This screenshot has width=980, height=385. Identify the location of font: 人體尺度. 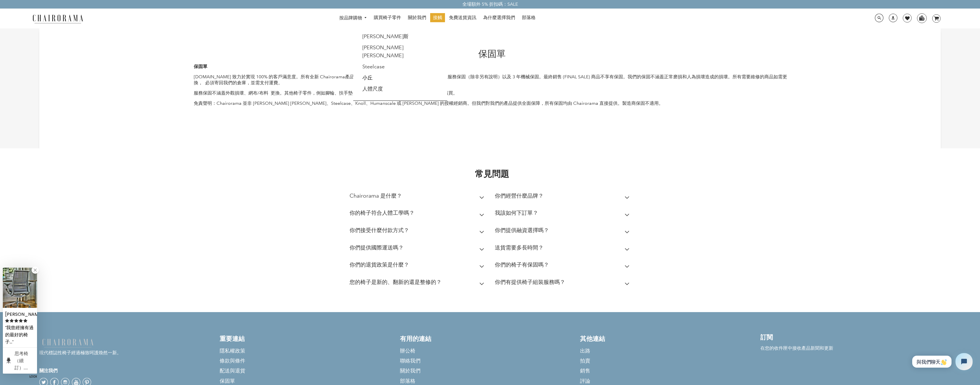
(373, 89).